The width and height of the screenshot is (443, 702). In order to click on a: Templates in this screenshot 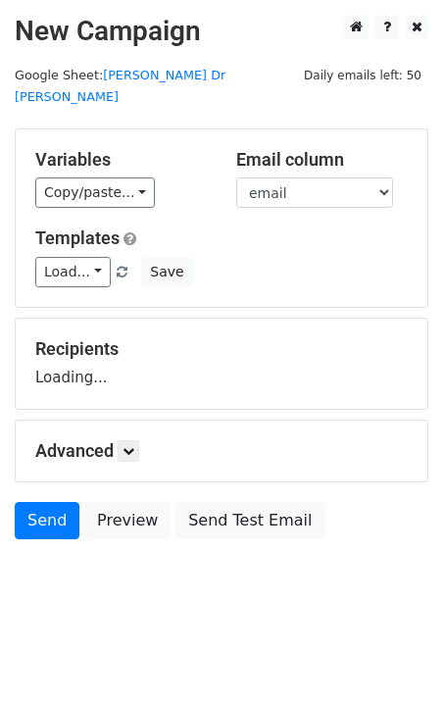, I will do `click(78, 237)`.